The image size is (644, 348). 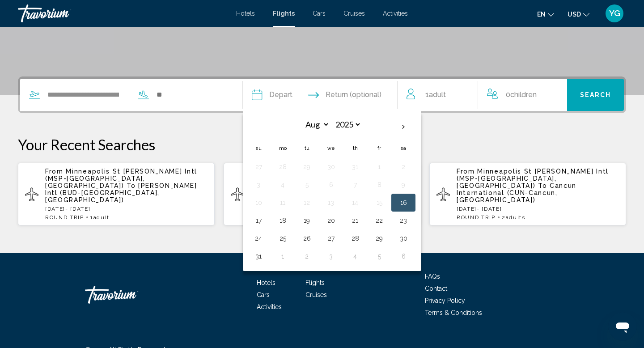 I want to click on button: Day 18, so click(x=282, y=221).